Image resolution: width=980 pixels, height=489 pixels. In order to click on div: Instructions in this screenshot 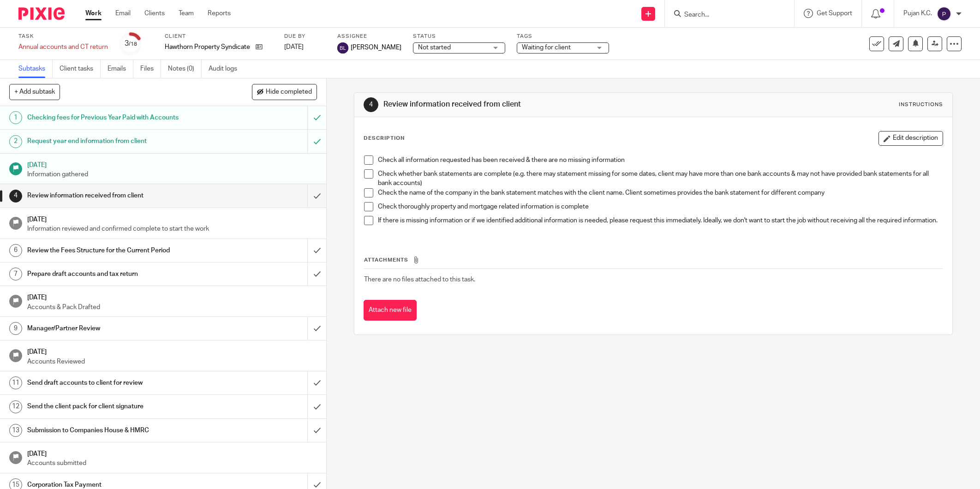, I will do `click(921, 105)`.